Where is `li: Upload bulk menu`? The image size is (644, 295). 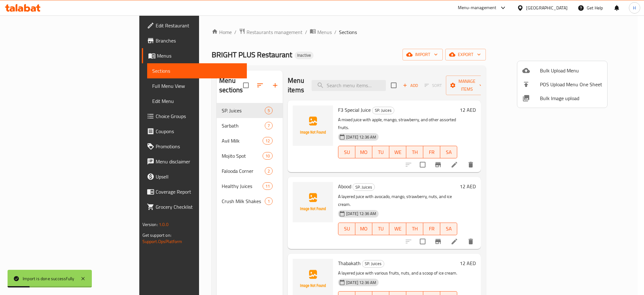
li: Upload bulk menu is located at coordinates (562, 71).